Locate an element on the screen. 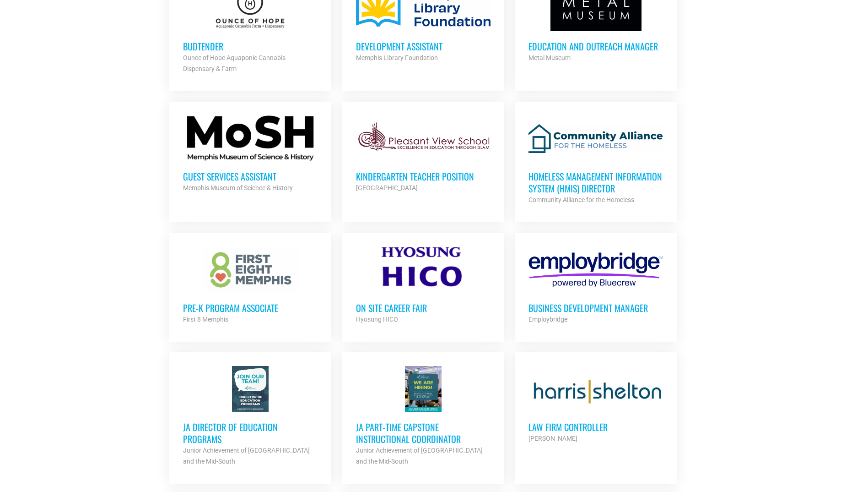 This screenshot has width=868, height=492. h3: Education and Outreach Manager is located at coordinates (596, 46).